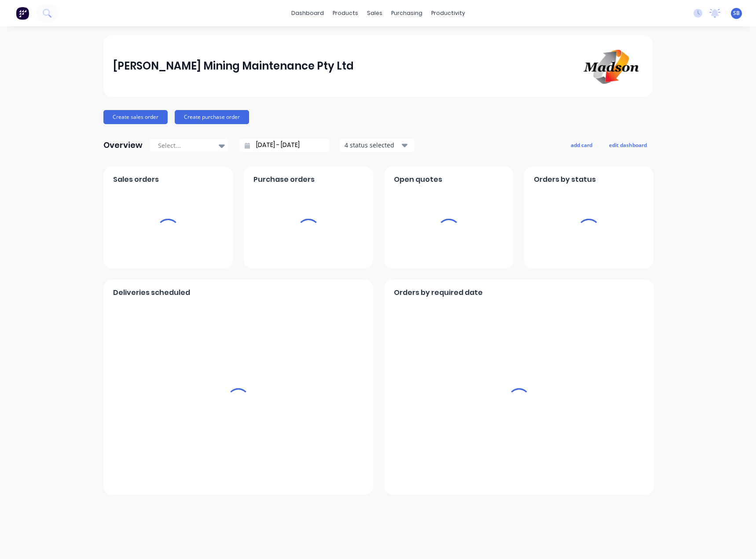 The height and width of the screenshot is (559, 756). What do you see at coordinates (22, 13) in the screenshot?
I see `img: Factory` at bounding box center [22, 13].